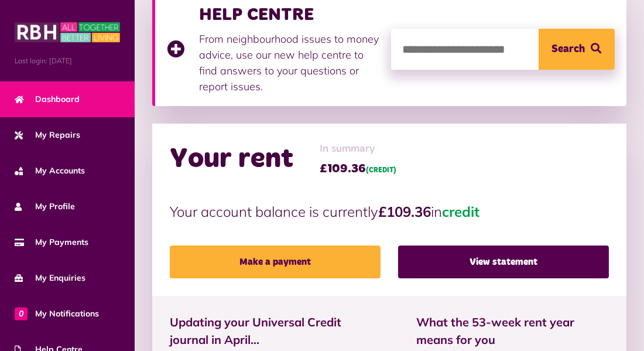  What do you see at coordinates (357, 149) in the screenshot?
I see `span: In summary` at bounding box center [357, 149].